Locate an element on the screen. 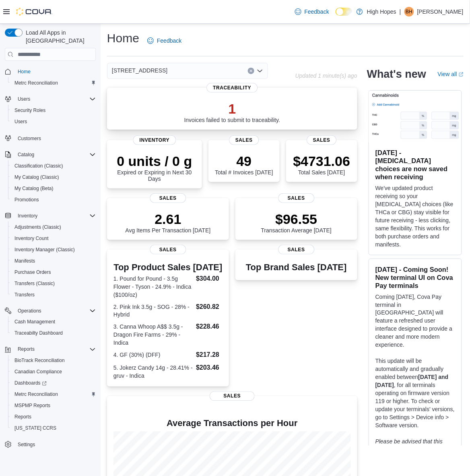 Image resolution: width=470 pixels, height=476 pixels. span: Traceabilty Dashboard is located at coordinates (39, 334).